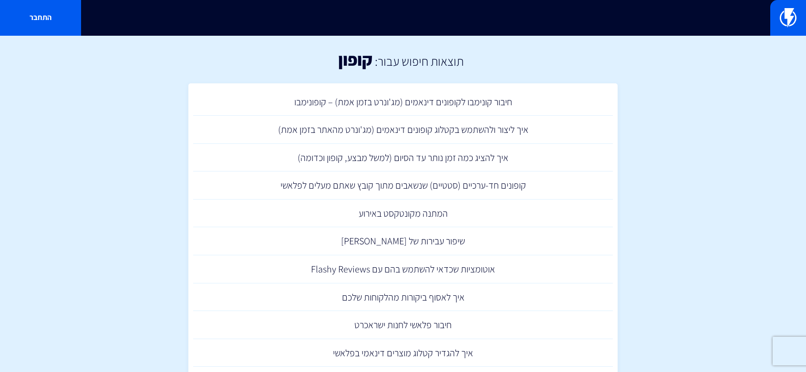  Describe the element at coordinates (403, 102) in the screenshot. I see `a: חיבור קונימבו לקופונים דינאמים (מג'ונרט בזמן אמת) – קופונימבו` at that location.